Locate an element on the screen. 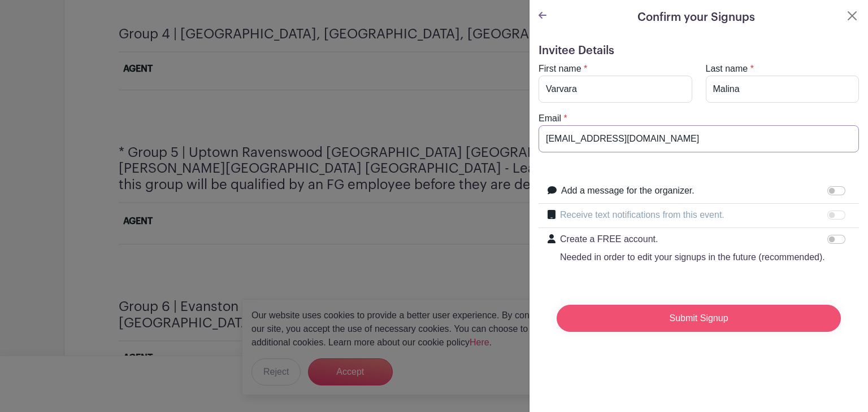 The height and width of the screenshot is (412, 868). label: First name is located at coordinates (560, 69).